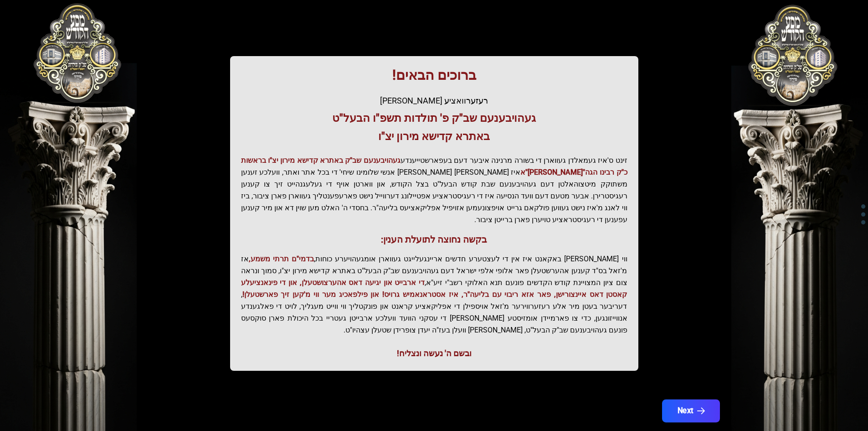 The height and width of the screenshot is (431, 868). Describe the element at coordinates (281, 258) in the screenshot. I see `span: בדמי"ם תרתי משמע,` at that location.